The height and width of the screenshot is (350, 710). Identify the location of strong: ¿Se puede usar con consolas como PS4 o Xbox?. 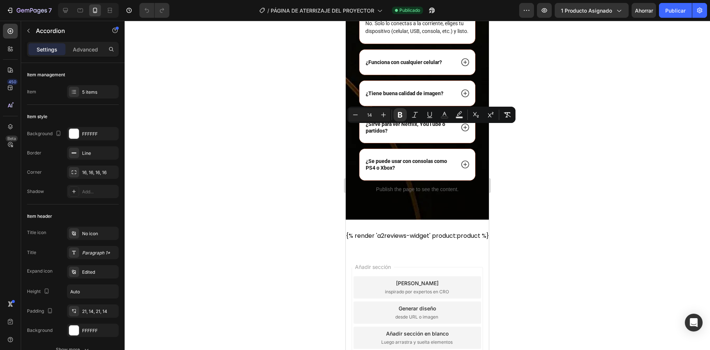
(61, 144).